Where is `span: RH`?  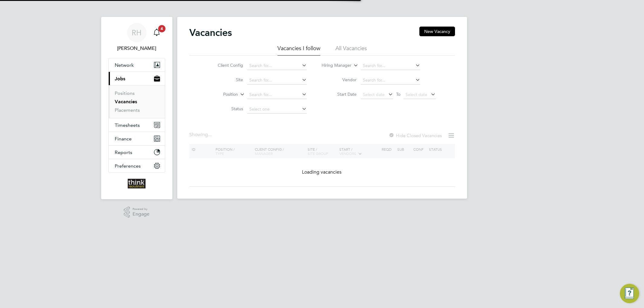
span: RH is located at coordinates (136, 33).